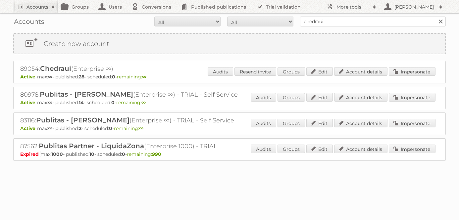  Describe the element at coordinates (91, 146) in the screenshot. I see `span: Publitas Partner - LiquidaZona` at that location.